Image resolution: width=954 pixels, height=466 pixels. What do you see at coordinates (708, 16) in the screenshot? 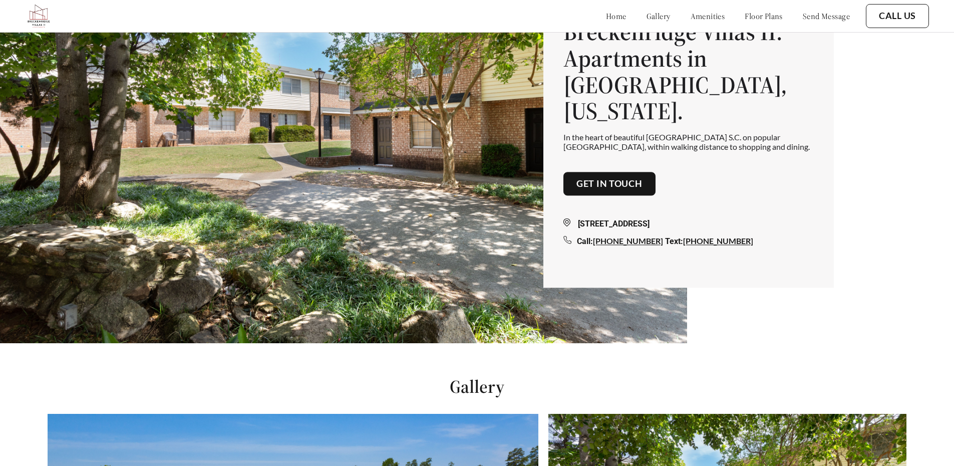
I see `a: amenities` at bounding box center [708, 16].